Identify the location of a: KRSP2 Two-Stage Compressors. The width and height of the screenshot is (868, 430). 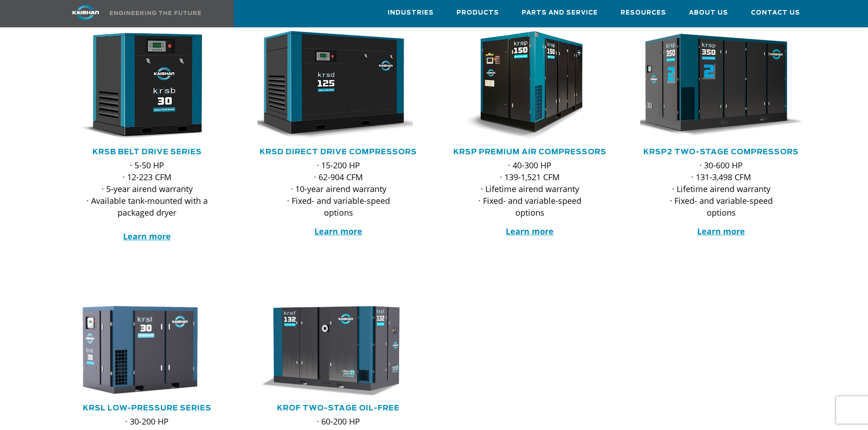
(721, 152).